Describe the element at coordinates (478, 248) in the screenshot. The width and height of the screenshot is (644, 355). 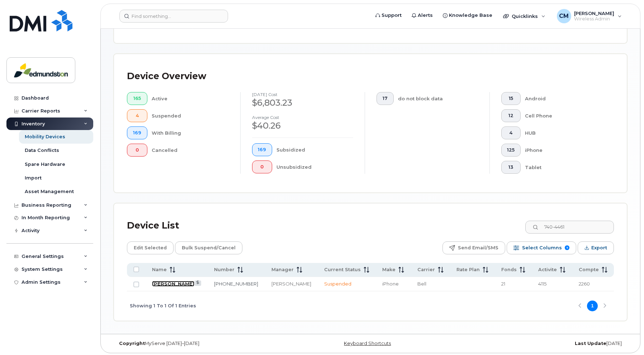
I see `span: Send Email/SMS` at that location.